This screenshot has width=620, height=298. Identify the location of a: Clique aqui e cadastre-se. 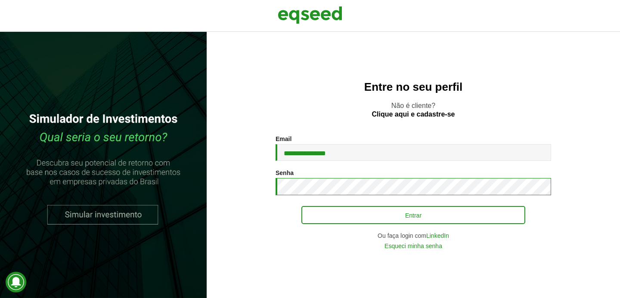
(413, 115).